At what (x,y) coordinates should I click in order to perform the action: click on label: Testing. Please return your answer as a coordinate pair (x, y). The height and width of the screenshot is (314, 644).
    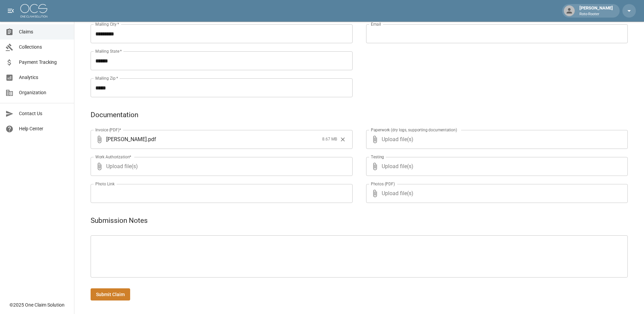
    Looking at the image, I should click on (377, 157).